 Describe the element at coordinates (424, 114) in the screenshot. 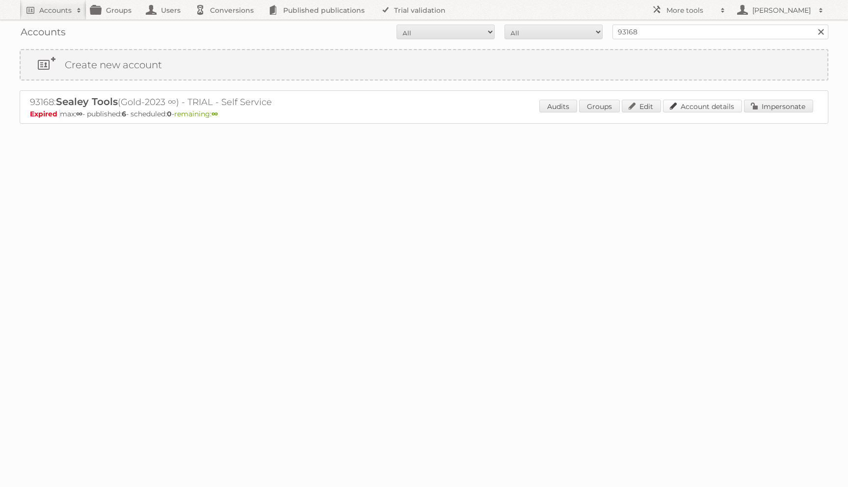

I see `p: max: - published: - scheduled: -` at that location.